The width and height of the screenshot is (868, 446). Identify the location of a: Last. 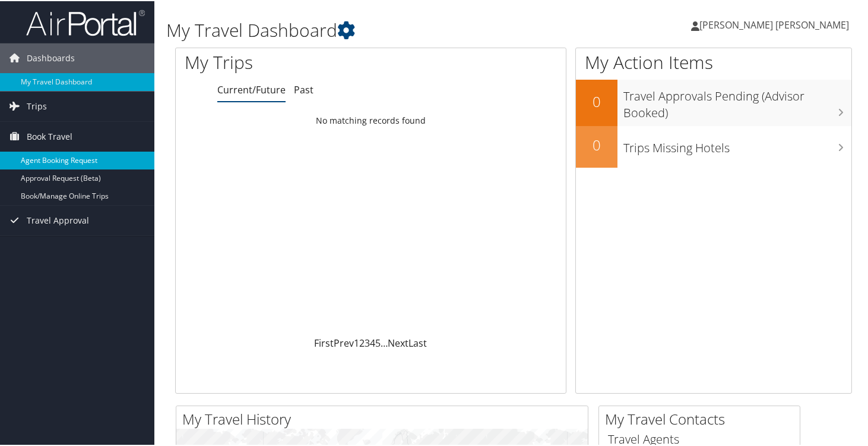
(417, 342).